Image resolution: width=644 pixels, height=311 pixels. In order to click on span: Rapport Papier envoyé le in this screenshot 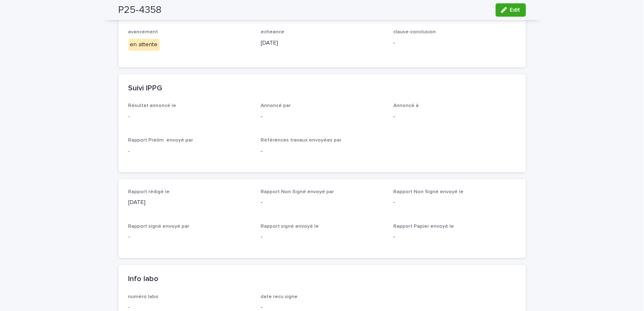, I will do `click(424, 227)`.